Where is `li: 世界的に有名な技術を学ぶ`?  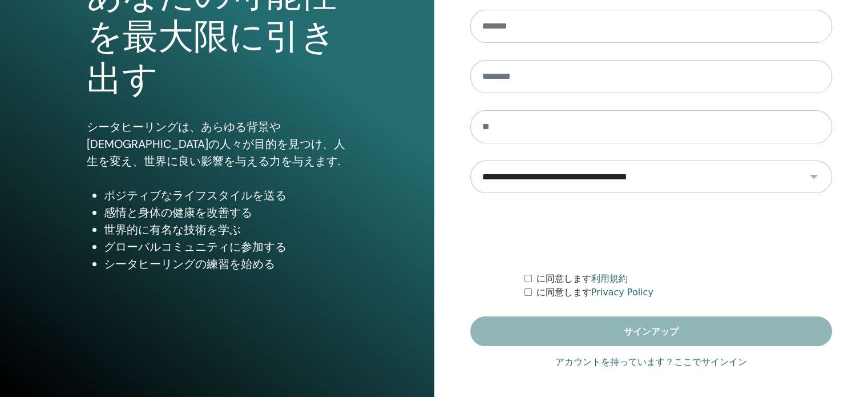 li: 世界的に有名な技術を学ぶ is located at coordinates (225, 229).